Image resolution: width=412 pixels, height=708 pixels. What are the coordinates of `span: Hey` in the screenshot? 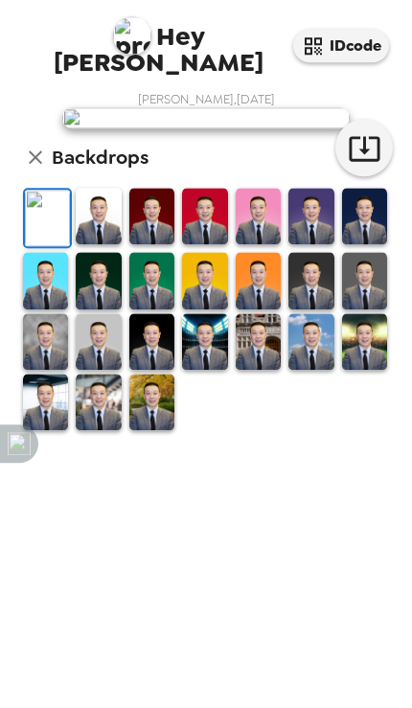 It's located at (180, 36).